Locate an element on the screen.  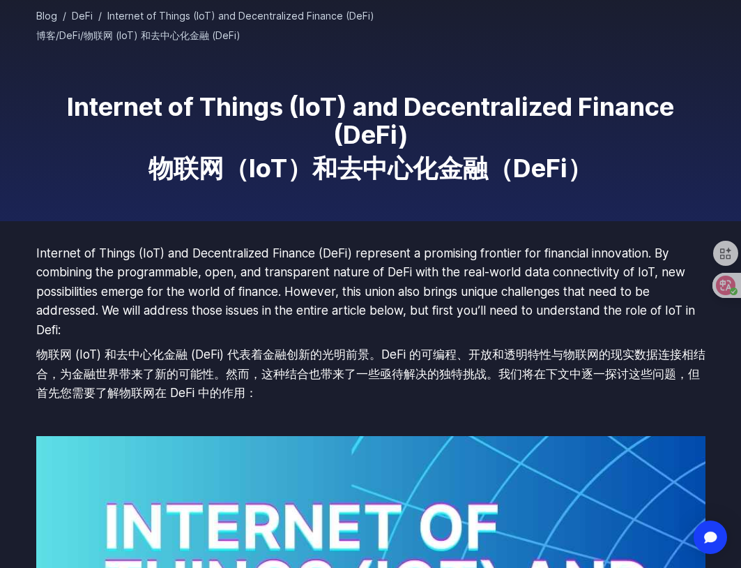
font: 博客/DeFi/物联网 (IoT) 和去中心化金融 (DeFi) is located at coordinates (138, 35).